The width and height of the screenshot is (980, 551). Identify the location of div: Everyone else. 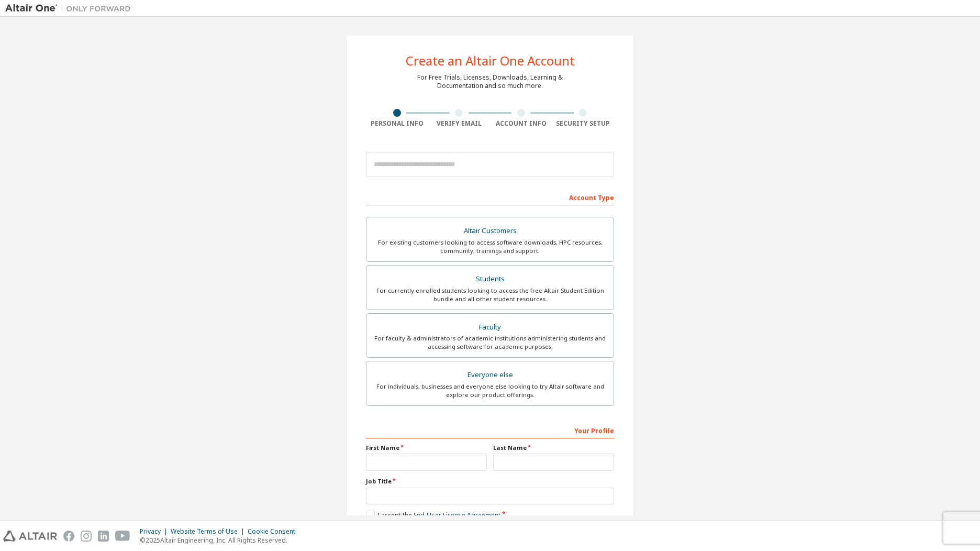
(490, 375).